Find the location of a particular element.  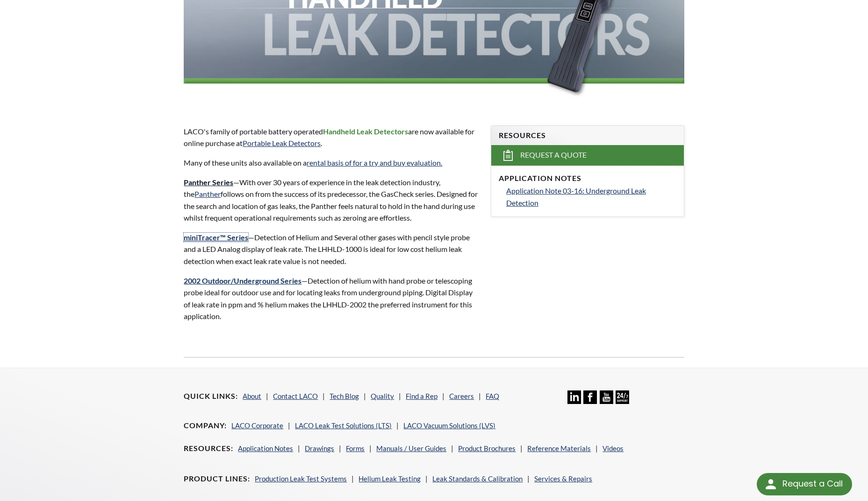

img: round button is located at coordinates (770, 484).